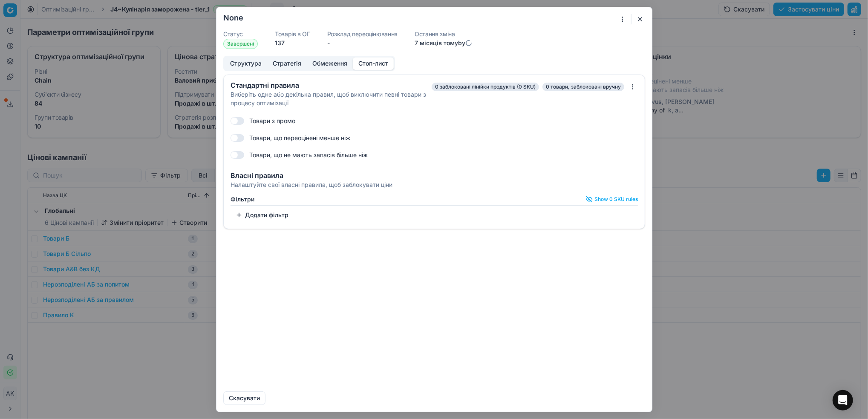 The width and height of the screenshot is (868, 419). What do you see at coordinates (583, 87) in the screenshot?
I see `span: 0 товари, заблоковані вручну` at bounding box center [583, 87].